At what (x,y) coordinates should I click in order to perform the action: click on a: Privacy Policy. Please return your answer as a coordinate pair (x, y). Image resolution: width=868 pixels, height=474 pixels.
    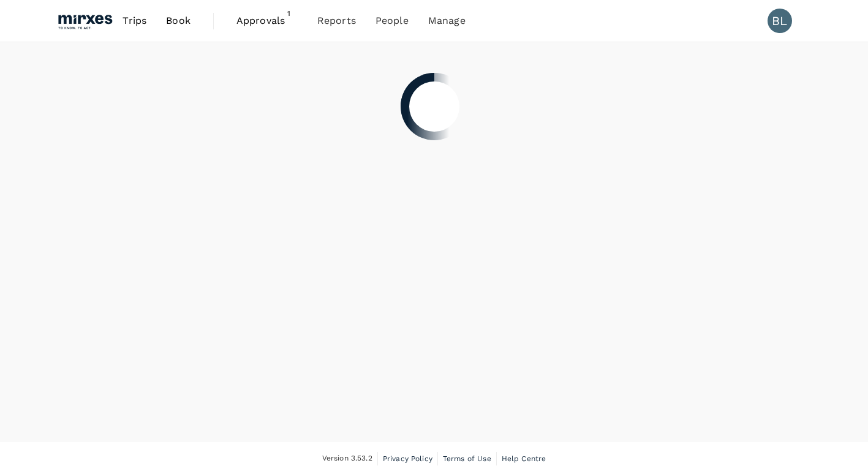
    Looking at the image, I should click on (407, 458).